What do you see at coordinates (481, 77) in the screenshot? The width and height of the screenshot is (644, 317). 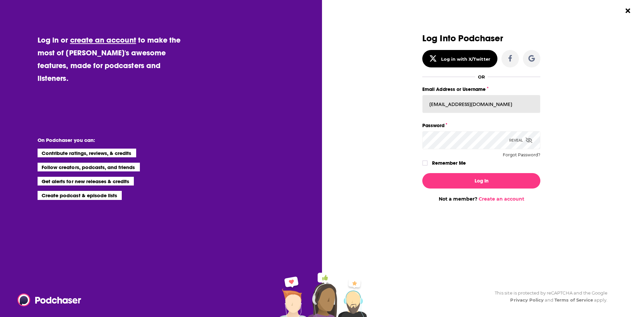 I see `div: OR` at bounding box center [481, 77].